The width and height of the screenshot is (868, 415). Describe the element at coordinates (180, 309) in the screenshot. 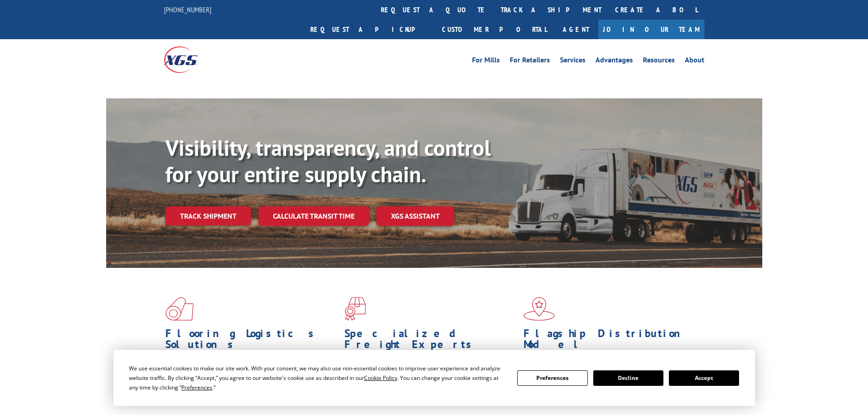

I see `img: xgs-icon-total-supply-chain-intelligence-red` at that location.